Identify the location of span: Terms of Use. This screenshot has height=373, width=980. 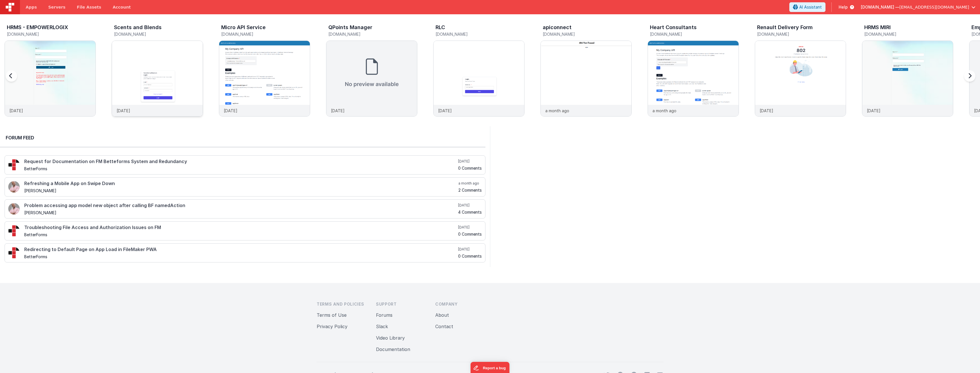
(331, 315).